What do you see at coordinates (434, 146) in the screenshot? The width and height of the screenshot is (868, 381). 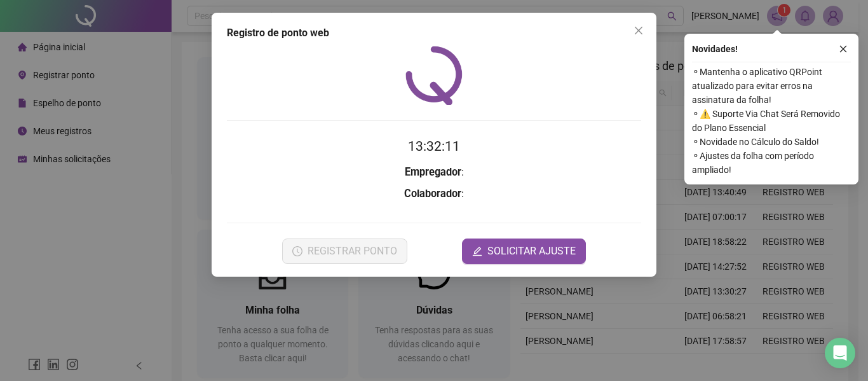 I see `time: 13:32:11` at bounding box center [434, 146].